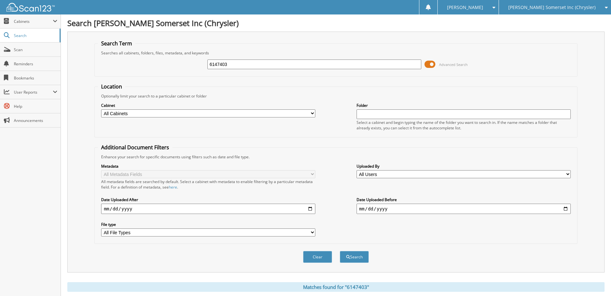 The height and width of the screenshot is (296, 611). I want to click on legend: Search Term, so click(117, 43).